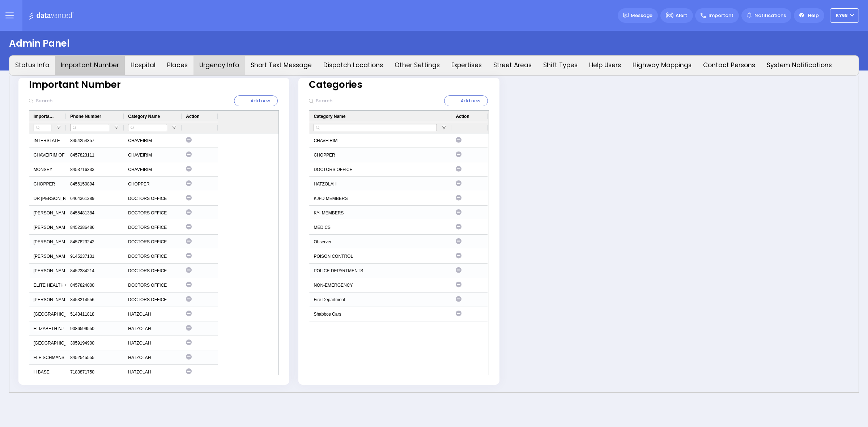  Describe the element at coordinates (47, 170) in the screenshot. I see `div: MONSEY` at that location.